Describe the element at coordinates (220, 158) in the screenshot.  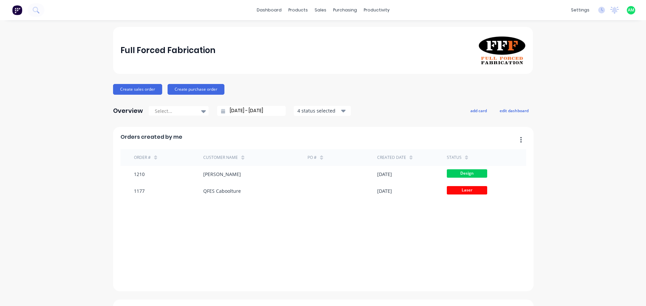
I see `div: Customer Name` at that location.